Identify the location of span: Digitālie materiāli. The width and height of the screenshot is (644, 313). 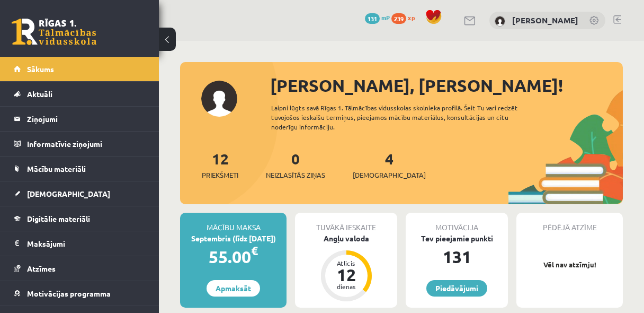
(58, 219).